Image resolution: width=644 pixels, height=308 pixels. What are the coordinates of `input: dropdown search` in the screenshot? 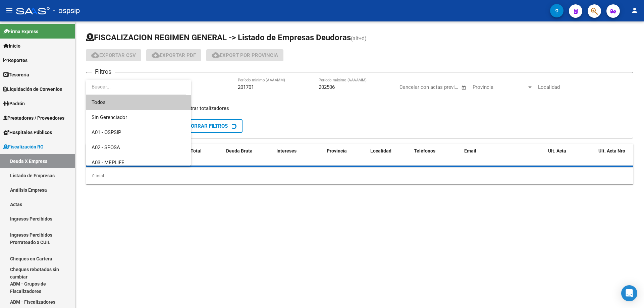 It's located at (136, 87).